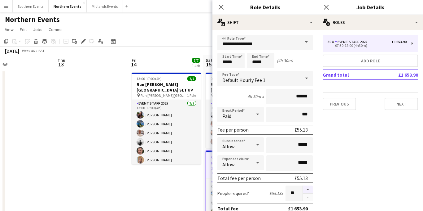  What do you see at coordinates (285, 60) in the screenshot?
I see `div: (4h 30m)` at bounding box center [285, 60].